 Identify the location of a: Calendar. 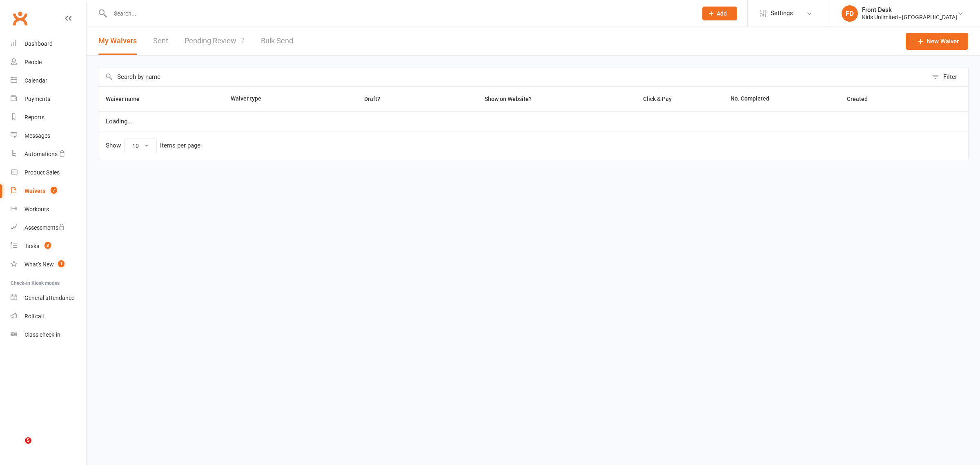
(48, 81).